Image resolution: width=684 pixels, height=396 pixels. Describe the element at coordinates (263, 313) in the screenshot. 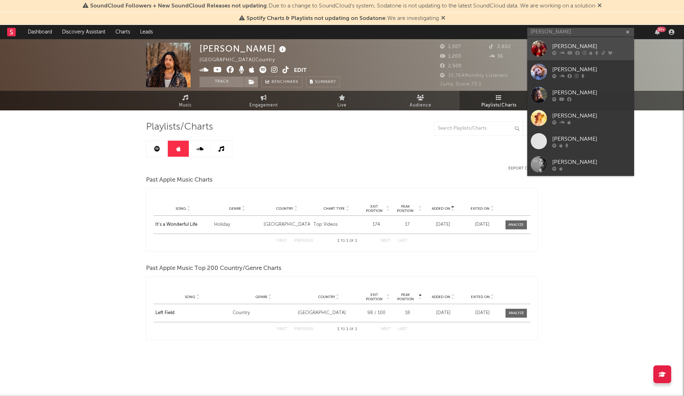

I see `div: Country` at that location.